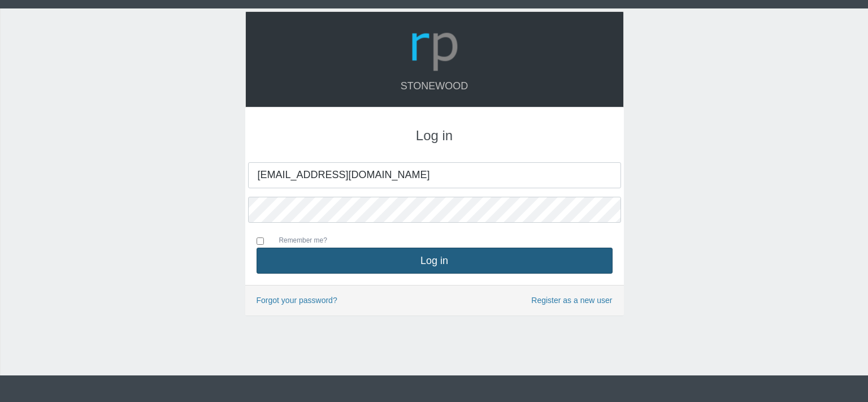 The image size is (868, 402). I want to click on h3: Log in, so click(434, 136).